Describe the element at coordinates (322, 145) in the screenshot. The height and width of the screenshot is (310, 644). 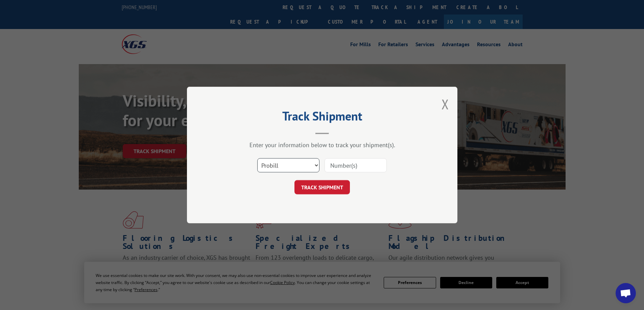
I see `div: Enter your information below to track your shipment(s).` at that location.